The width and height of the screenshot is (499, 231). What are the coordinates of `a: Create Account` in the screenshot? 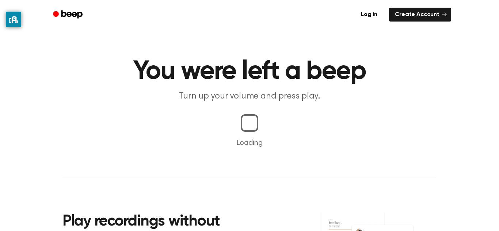 It's located at (420, 15).